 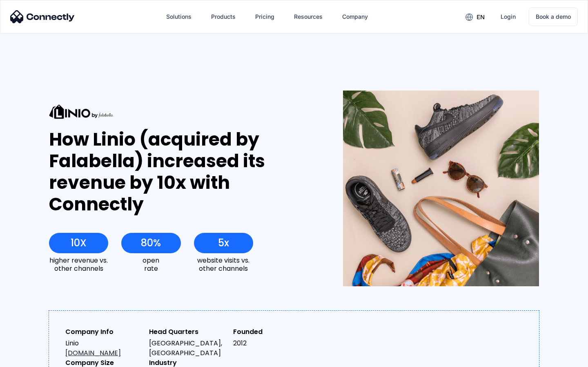 I want to click on div: Pricing, so click(x=265, y=17).